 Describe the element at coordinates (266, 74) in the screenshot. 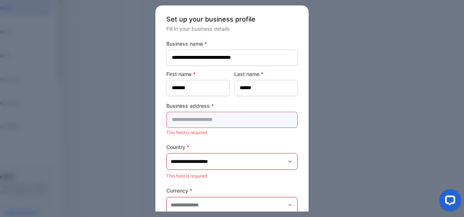

I see `label: Last name` at that location.